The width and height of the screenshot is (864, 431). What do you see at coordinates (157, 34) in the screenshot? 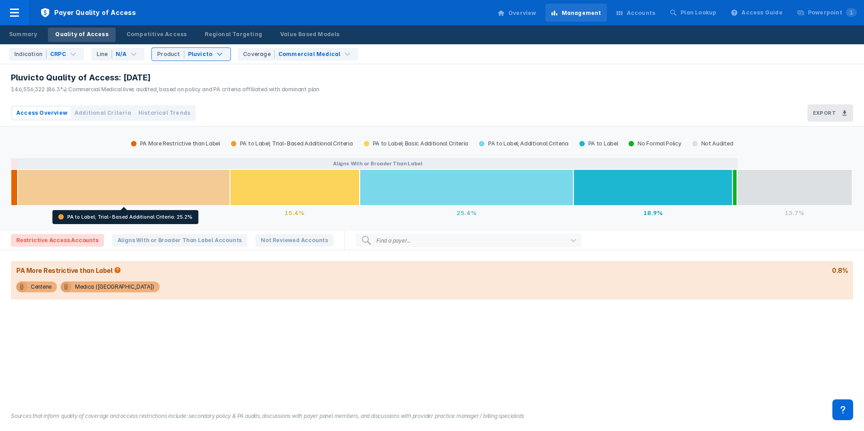
I see `div: Competitive Access` at bounding box center [157, 34].